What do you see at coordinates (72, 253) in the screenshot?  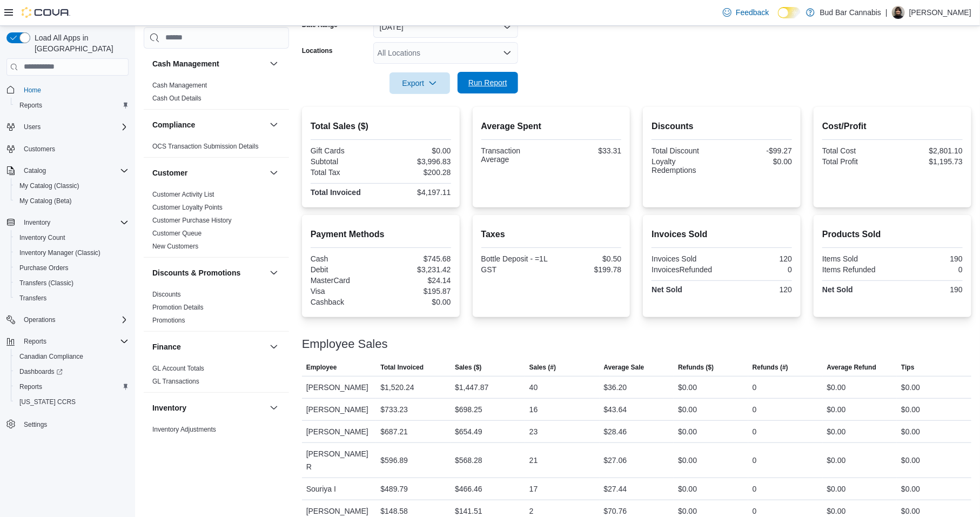 I see `span: Inventory Manager (Classic)` at bounding box center [72, 253].